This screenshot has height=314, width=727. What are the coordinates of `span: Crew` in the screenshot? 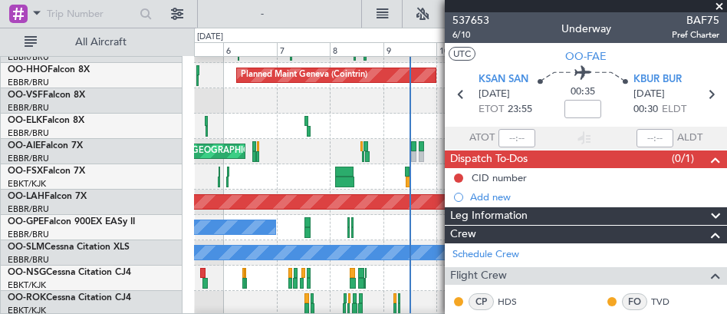 It's located at (463, 234).